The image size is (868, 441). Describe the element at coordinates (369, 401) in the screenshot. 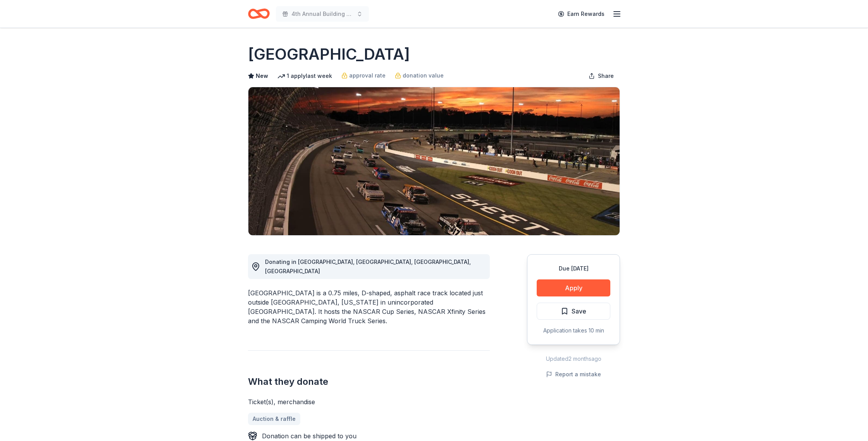

I see `div: Ticket(s), merchandise` at that location.